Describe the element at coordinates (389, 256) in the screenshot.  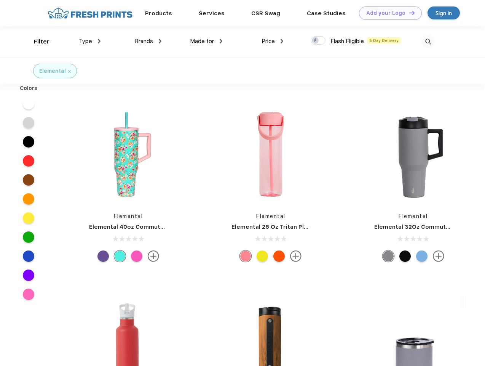
I see `div: Graphite` at that location.